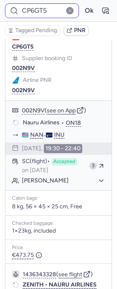  Describe the element at coordinates (47, 59) in the screenshot. I see `span: Supplier booking ID` at that location.